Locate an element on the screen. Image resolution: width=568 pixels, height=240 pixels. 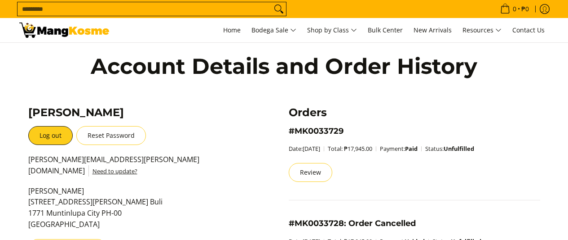
button: Search is located at coordinates (279, 9).